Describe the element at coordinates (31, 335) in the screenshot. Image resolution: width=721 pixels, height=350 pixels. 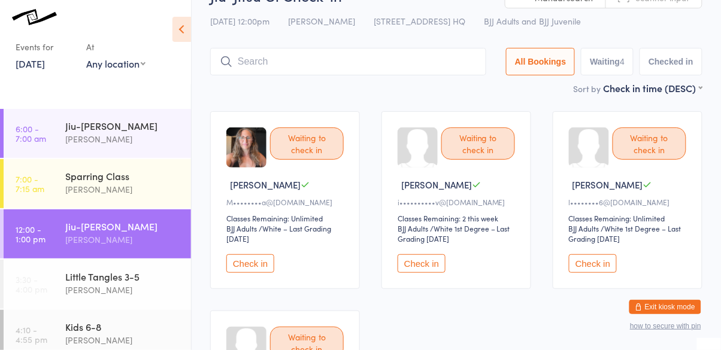
I see `time: 4:10 - 4:55 pm` at that location.